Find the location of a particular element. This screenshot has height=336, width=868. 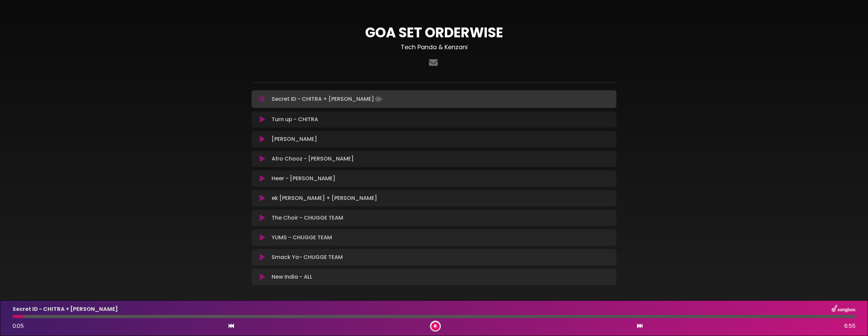

p: New India - ALL is located at coordinates (292, 277).